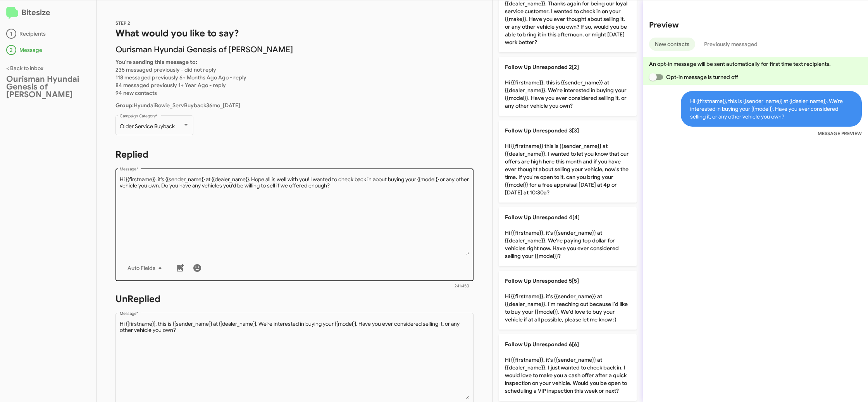  What do you see at coordinates (755, 25) in the screenshot?
I see `h2: Preview` at bounding box center [755, 25].